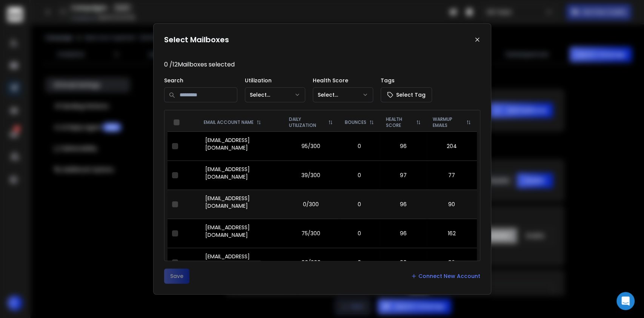 This screenshot has width=644, height=318. Describe the element at coordinates (311, 262) in the screenshot. I see `td: 96/300` at that location.